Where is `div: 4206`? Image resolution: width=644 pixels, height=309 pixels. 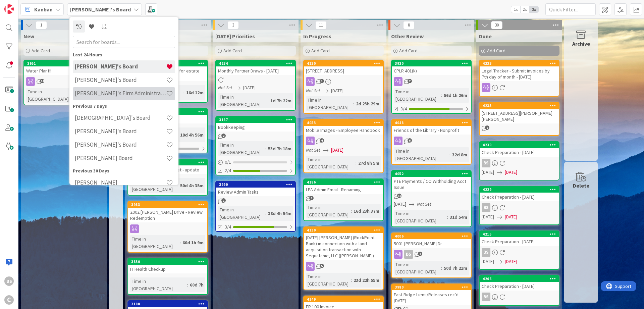
div: 4206 is located at coordinates (519, 279).